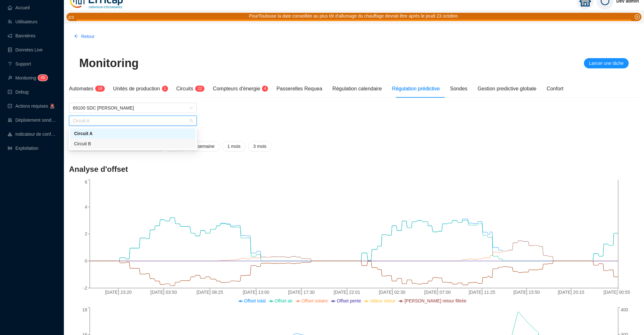 The width and height of the screenshot is (644, 335). Describe the element at coordinates (101, 89) in the screenshot. I see `span: 8` at that location.